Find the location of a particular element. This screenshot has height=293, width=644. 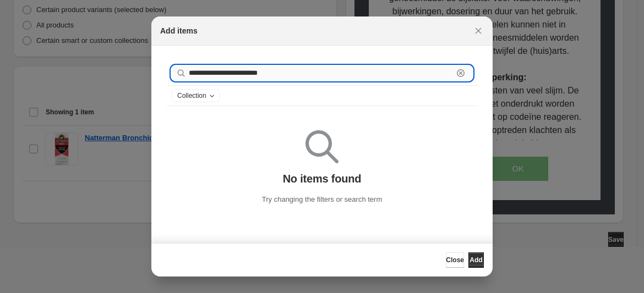

button: Add is located at coordinates (476, 260).